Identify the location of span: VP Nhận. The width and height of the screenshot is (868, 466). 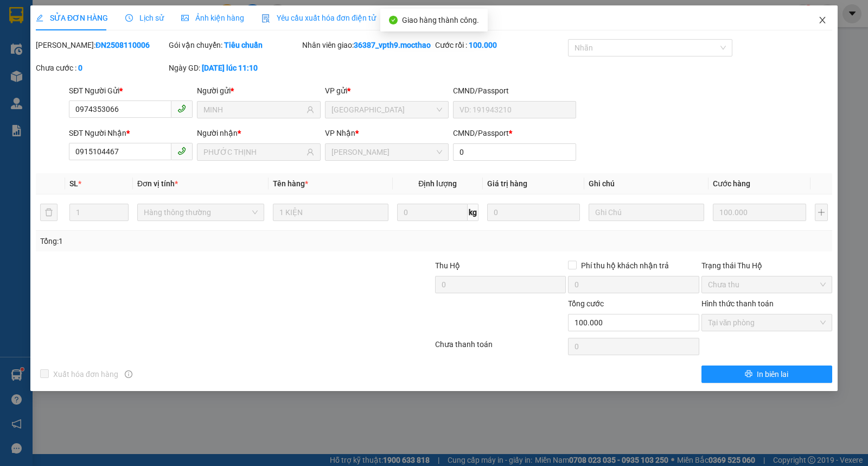
(341, 133).